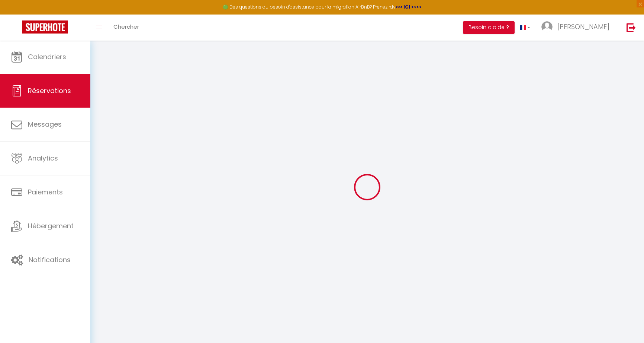  I want to click on img: Super Booking, so click(45, 26).